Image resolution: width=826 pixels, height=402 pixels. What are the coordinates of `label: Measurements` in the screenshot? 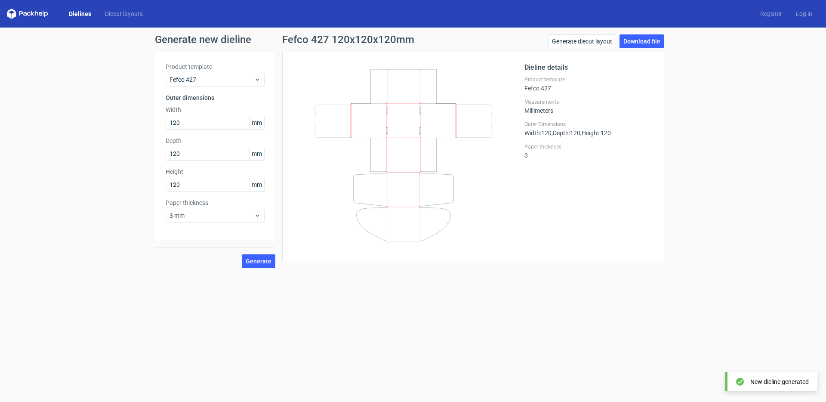 It's located at (589, 102).